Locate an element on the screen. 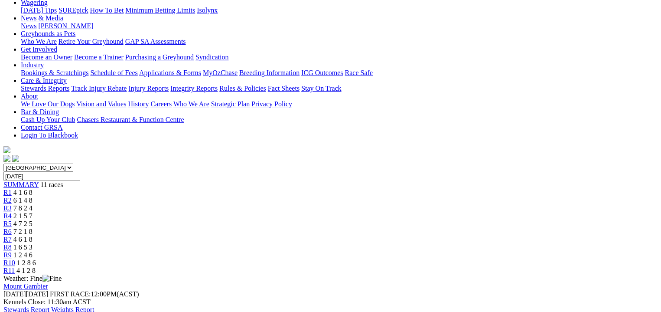  a: R1 is located at coordinates (7, 192).